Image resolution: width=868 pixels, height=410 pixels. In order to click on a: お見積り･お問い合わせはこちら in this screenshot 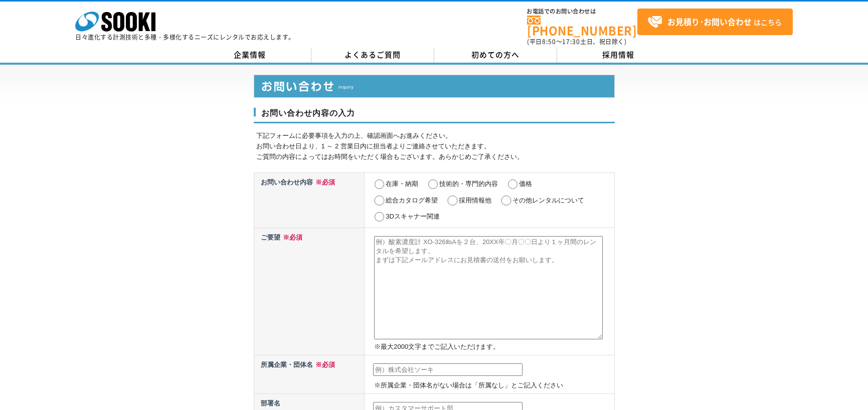, I will do `click(715, 22)`.